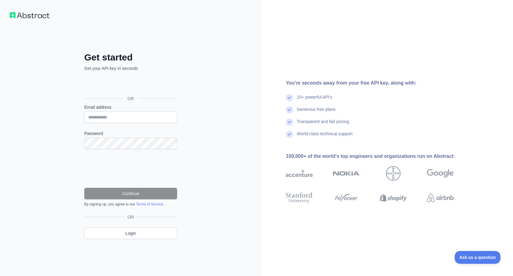 The height and width of the screenshot is (276, 513). What do you see at coordinates (316, 112) in the screenshot?
I see `div: Generous free plans` at bounding box center [316, 112].